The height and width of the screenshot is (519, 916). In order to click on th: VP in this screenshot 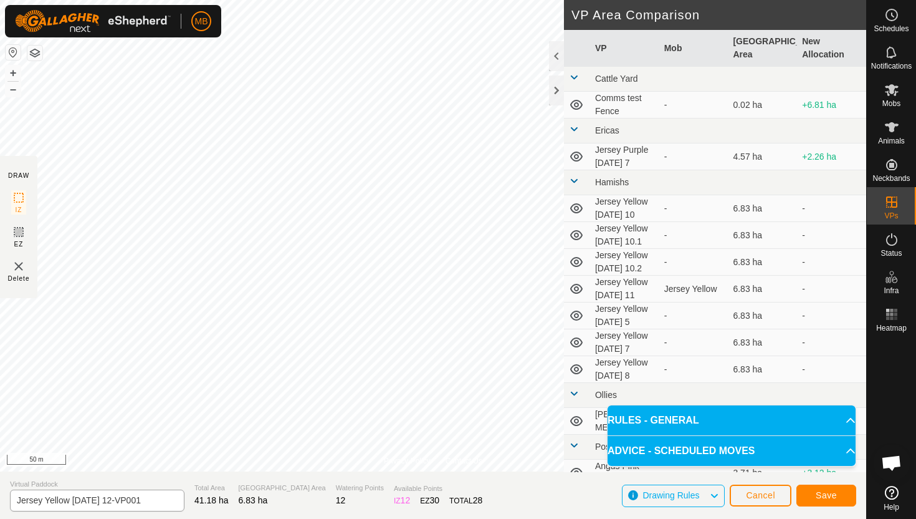, I will do `click(625, 48)`.